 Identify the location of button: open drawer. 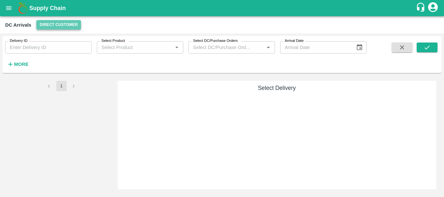
(9, 8).